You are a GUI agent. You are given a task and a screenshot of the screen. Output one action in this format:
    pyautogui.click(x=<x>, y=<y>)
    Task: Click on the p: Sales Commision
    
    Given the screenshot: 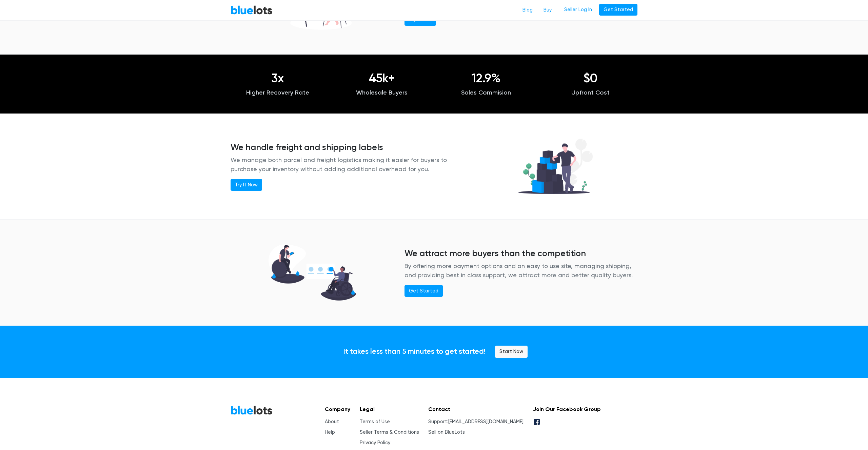 What is the action you would take?
    pyautogui.click(x=486, y=92)
    